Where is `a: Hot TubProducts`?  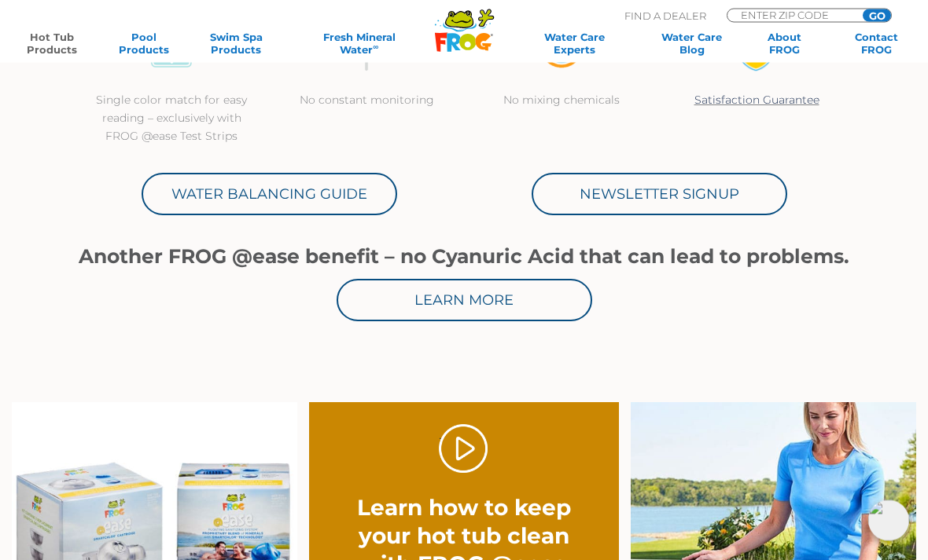 a: Hot TubProducts is located at coordinates (52, 43).